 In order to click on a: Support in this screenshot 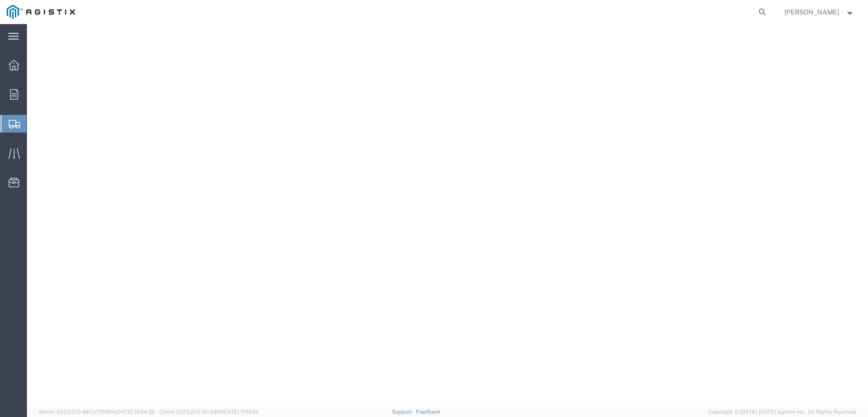, I will do `click(404, 411)`.